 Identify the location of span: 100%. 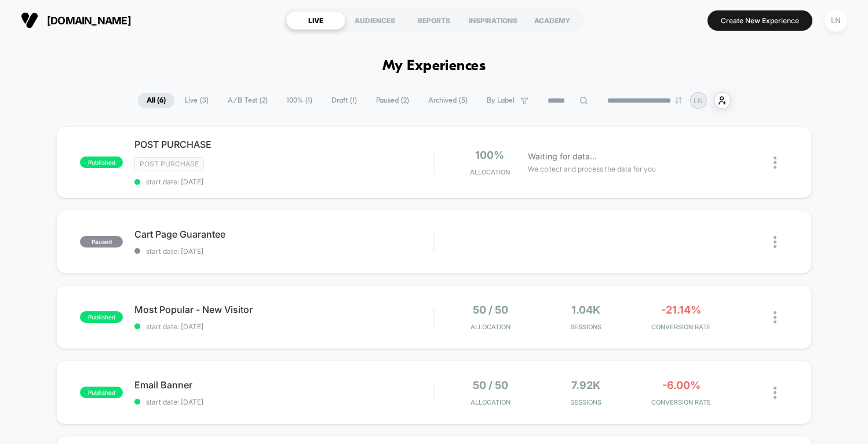
(489, 155).